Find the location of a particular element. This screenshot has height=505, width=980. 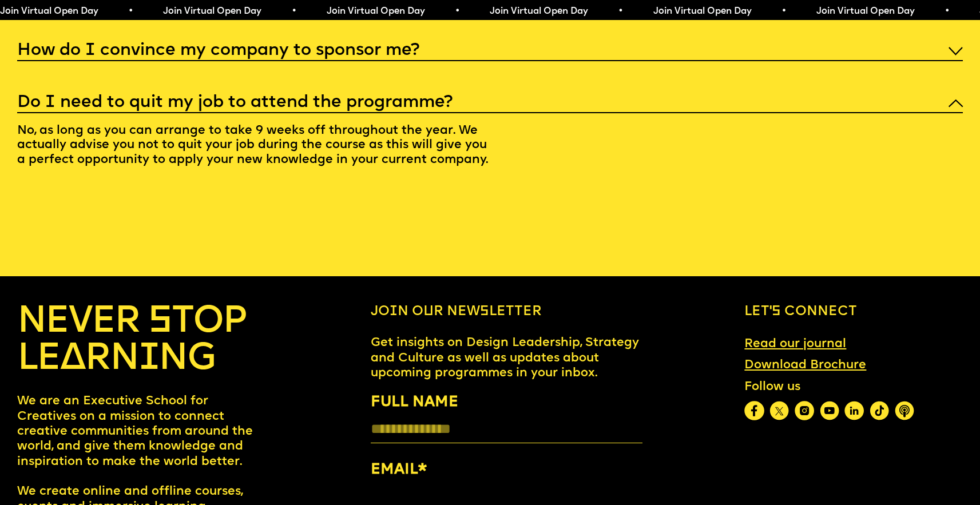

h5: Do I need to quit my job to attend the programme? is located at coordinates (235, 103).